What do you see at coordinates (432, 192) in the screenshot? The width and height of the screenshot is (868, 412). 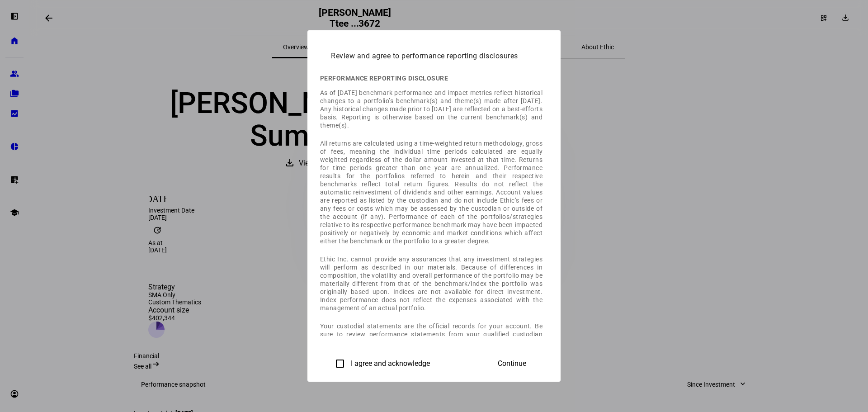 I see `p: All returns are calculated using a time-weighted return methodology, gross of fees, meaning the i...` at bounding box center [432, 192].